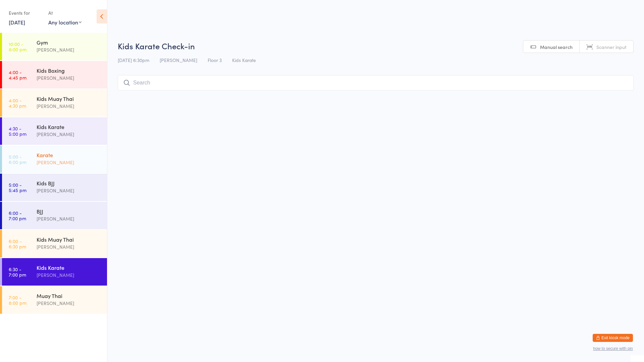  Describe the element at coordinates (376, 83) in the screenshot. I see `input: Search` at that location.